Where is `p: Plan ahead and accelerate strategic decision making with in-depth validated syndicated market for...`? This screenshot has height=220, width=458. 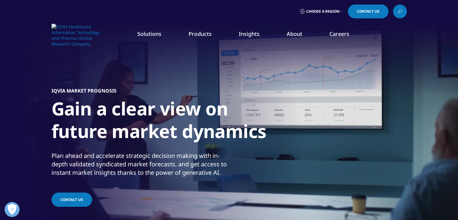
p: Plan ahead and accelerate strategic decision making with in-depth validated syndicated market for... is located at coordinates (139, 166).